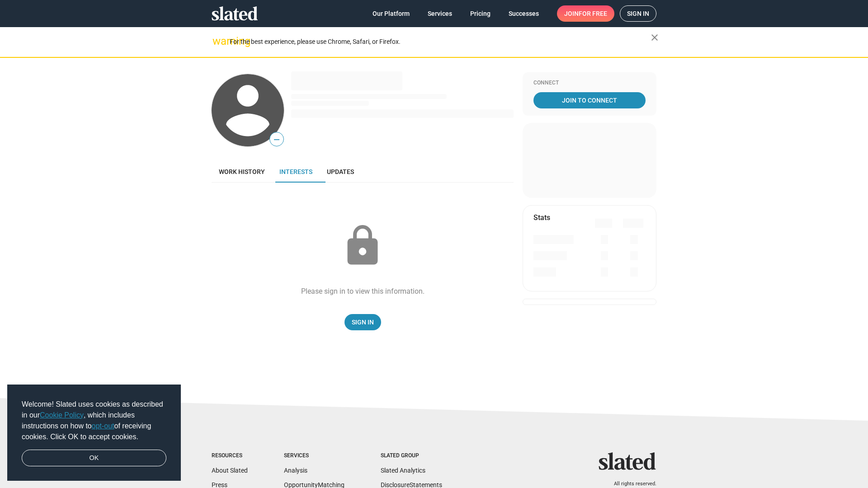  What do you see at coordinates (440, 14) in the screenshot?
I see `span: Services` at bounding box center [440, 14].